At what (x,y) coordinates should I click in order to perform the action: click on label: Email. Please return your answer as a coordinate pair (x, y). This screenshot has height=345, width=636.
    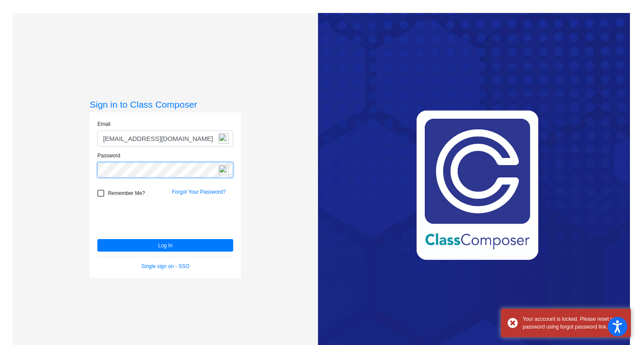
    Looking at the image, I should click on (104, 124).